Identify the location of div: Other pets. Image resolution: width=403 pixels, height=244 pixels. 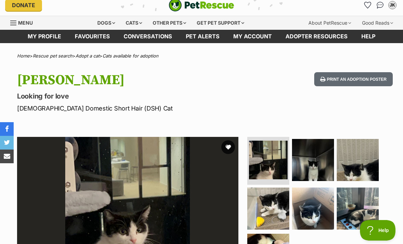
(170, 23).